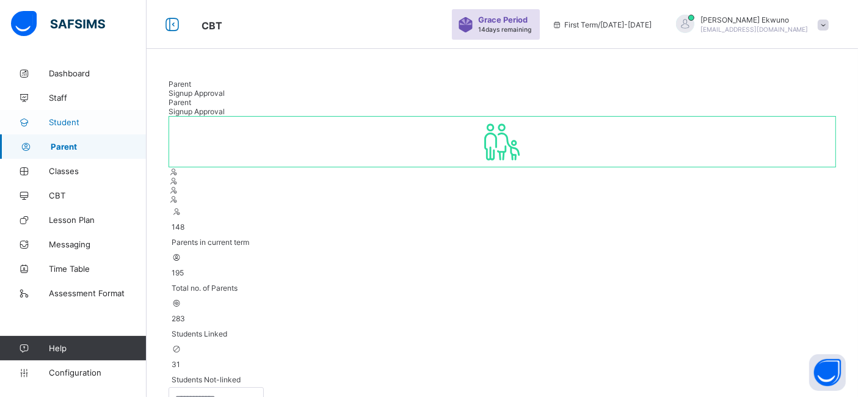  What do you see at coordinates (465, 24) in the screenshot?
I see `img: sticker-purple.71386a28dfed39d6af7621340158ba97.svg` at bounding box center [465, 24].